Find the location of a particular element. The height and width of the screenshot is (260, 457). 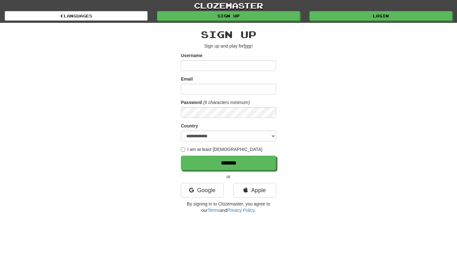

a: Login is located at coordinates (381, 16).